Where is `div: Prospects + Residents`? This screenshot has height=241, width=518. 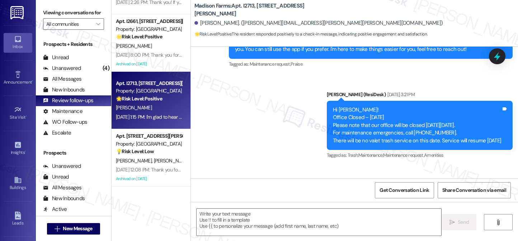 div: Prospects + Residents is located at coordinates (74, 44).